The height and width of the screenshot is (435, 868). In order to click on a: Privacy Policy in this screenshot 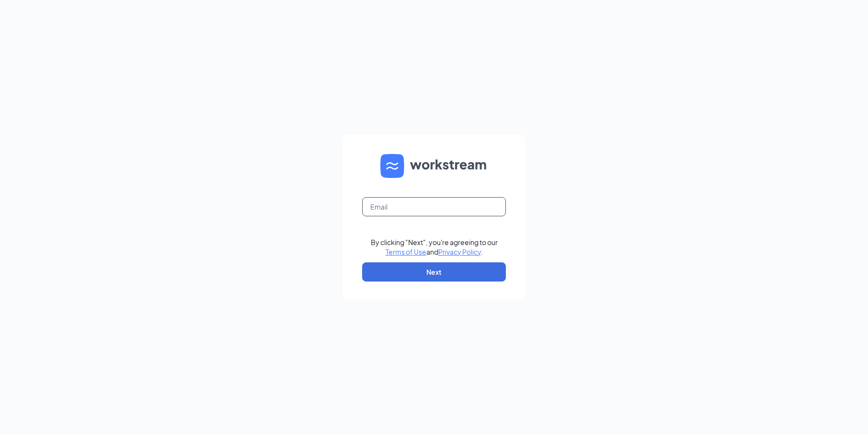, I will do `click(459, 252)`.